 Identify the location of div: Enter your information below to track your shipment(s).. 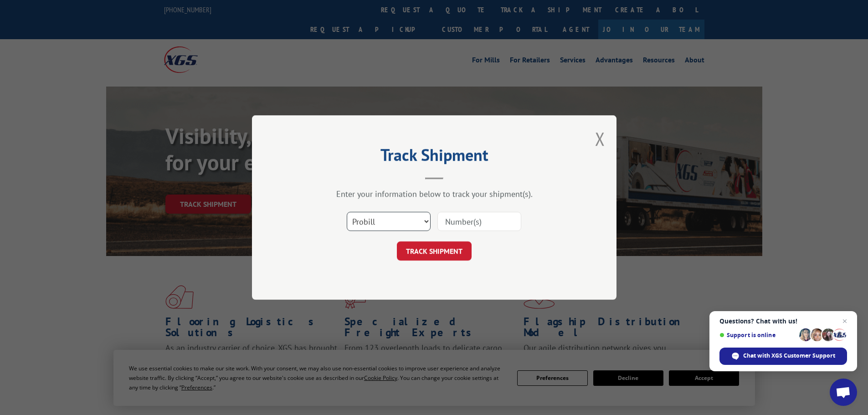
(434, 194).